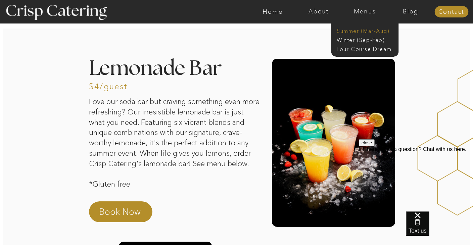 The width and height of the screenshot is (473, 245). Describe the element at coordinates (319, 12) in the screenshot. I see `nav: About` at that location.